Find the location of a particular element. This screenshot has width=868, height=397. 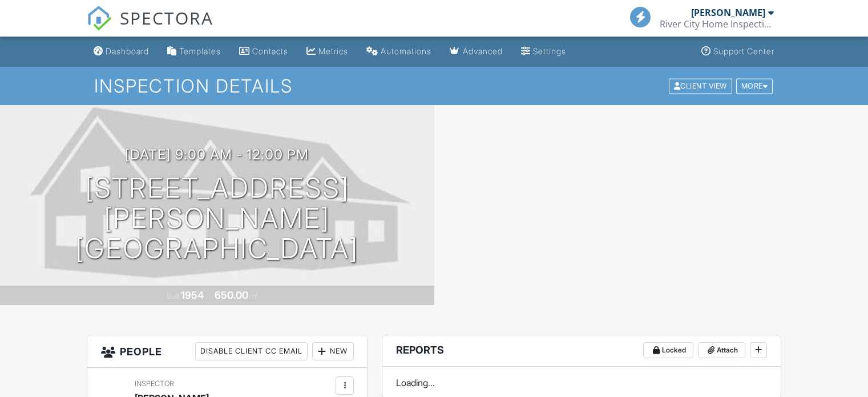

div: New is located at coordinates (333, 351).